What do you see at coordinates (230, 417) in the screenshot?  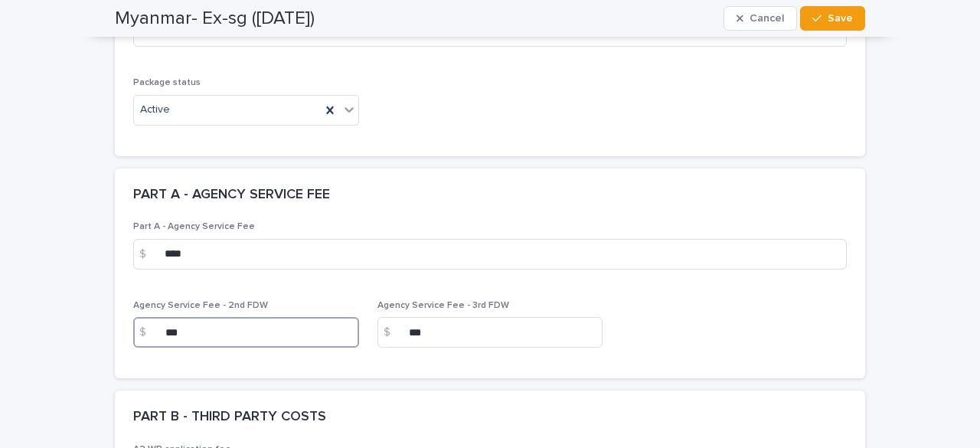 I see `h2: PART B - THIRD PARTY COSTS` at bounding box center [230, 417].